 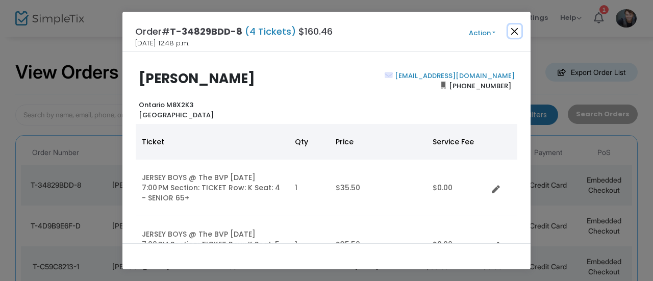 What do you see at coordinates (378, 142) in the screenshot?
I see `th: Price` at bounding box center [378, 142].